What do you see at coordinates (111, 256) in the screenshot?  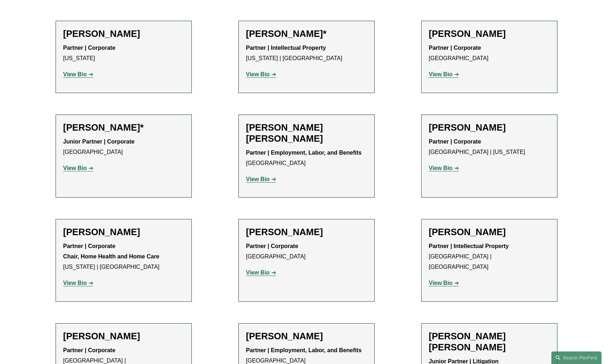 I see `strong: Chair, Home Health and Home Care` at bounding box center [111, 256].